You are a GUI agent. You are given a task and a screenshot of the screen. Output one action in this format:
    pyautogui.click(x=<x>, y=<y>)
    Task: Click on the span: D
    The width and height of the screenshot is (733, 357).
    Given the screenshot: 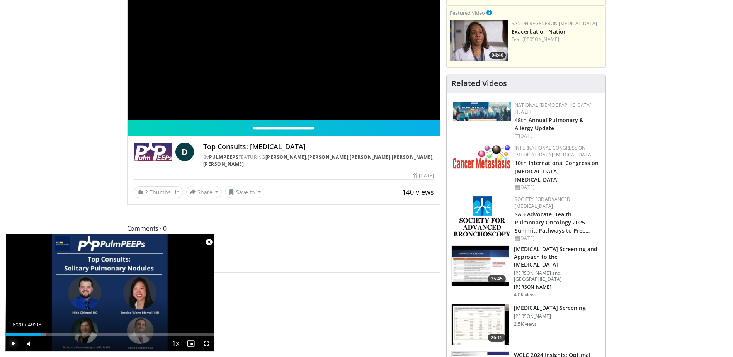 What is the action you would take?
    pyautogui.click(x=185, y=152)
    